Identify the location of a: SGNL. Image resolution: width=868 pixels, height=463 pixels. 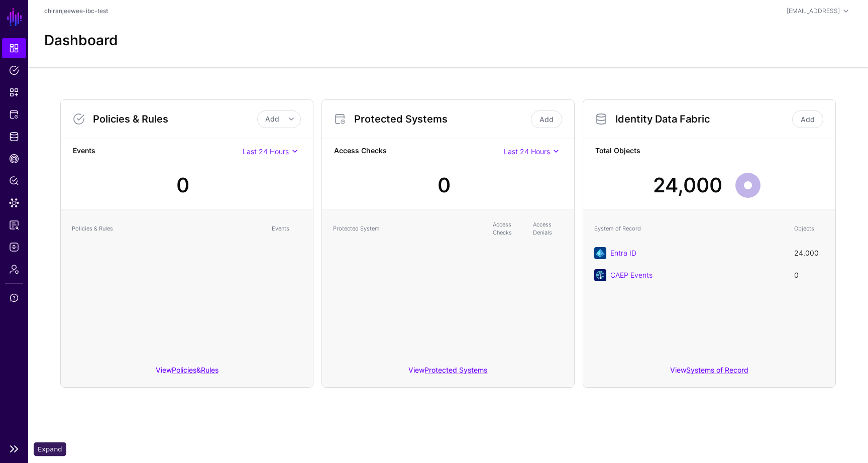
(15, 17).